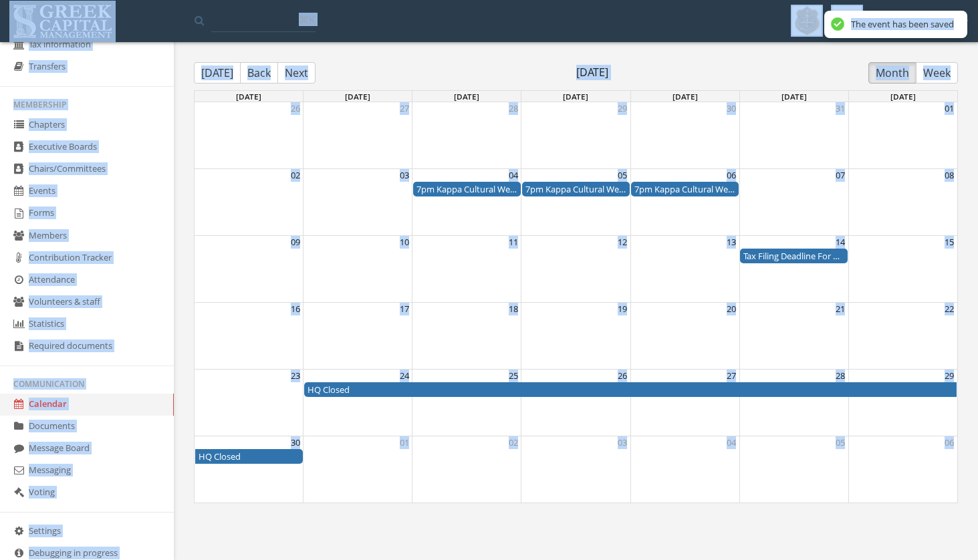  Describe the element at coordinates (902, 24) in the screenshot. I see `div: The event has been saved` at that location.